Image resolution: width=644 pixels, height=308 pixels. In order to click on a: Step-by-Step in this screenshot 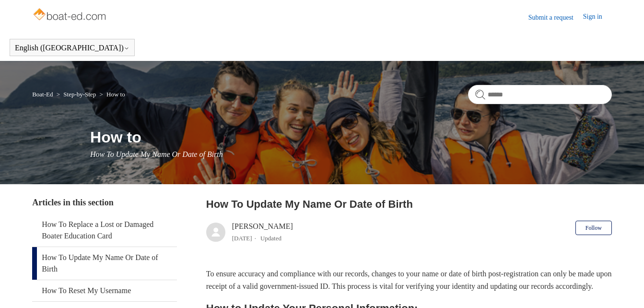, I will do `click(80, 94)`.